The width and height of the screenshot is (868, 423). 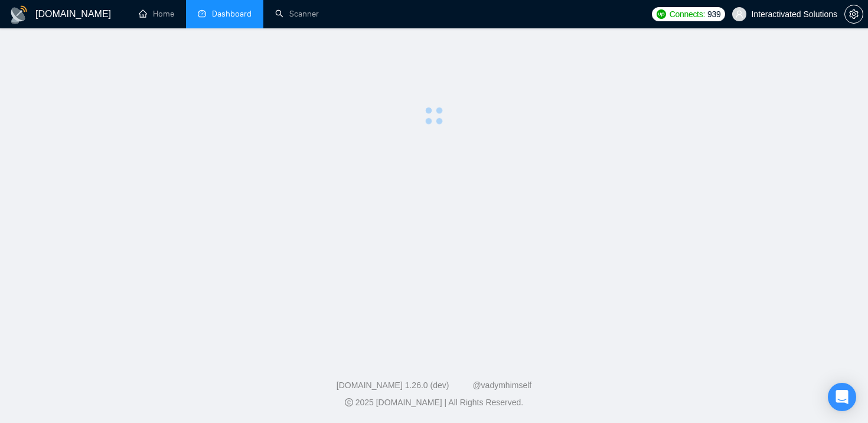 What do you see at coordinates (714, 14) in the screenshot?
I see `span: 939` at bounding box center [714, 14].